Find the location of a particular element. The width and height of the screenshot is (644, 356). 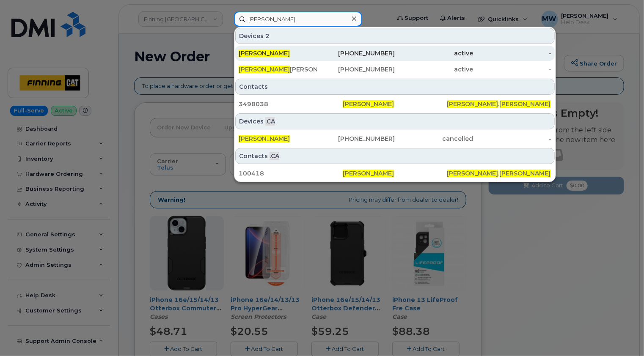

span: 2 is located at coordinates (267, 36).